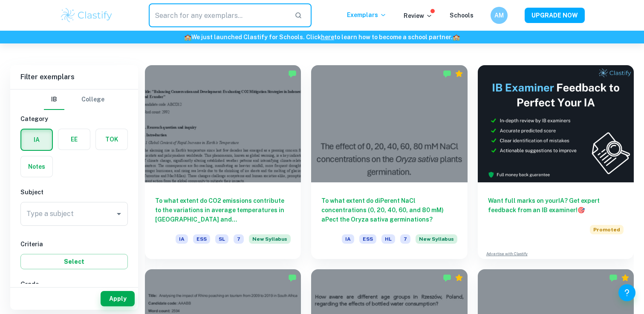  What do you see at coordinates (499, 15) in the screenshot?
I see `h6: AM` at bounding box center [499, 15].